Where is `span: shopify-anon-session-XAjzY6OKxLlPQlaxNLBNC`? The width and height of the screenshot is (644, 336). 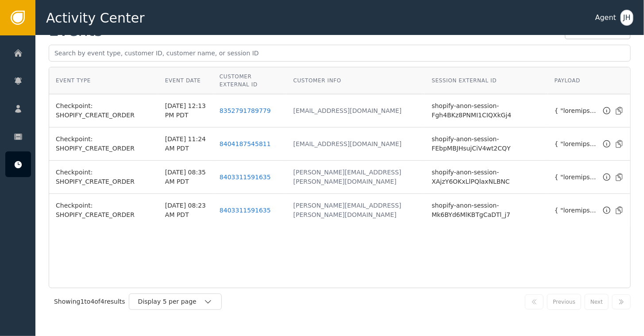 span: shopify-anon-session-XAjzY6OKxLlPQlaxNLBNC is located at coordinates (471, 177).